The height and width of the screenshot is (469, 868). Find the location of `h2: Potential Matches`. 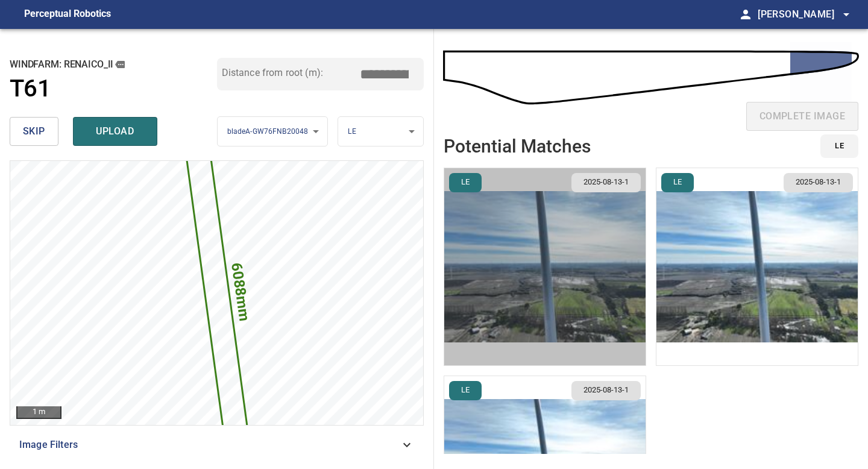

h2: Potential Matches is located at coordinates (517, 146).